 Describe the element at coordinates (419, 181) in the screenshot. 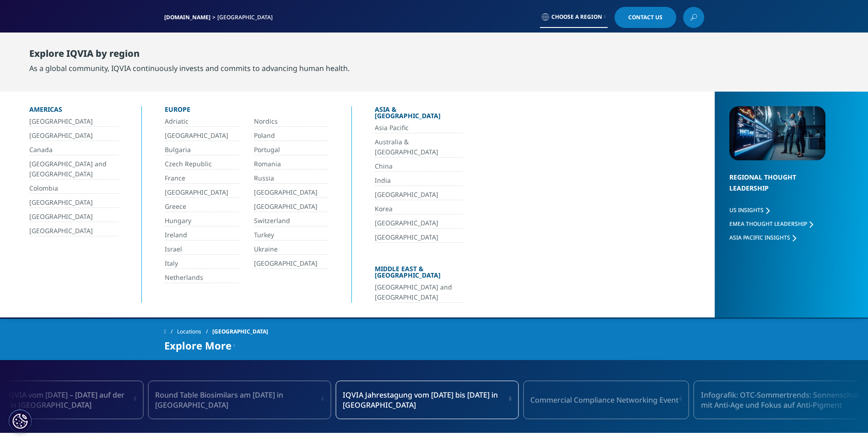

I see `a: India` at that location.